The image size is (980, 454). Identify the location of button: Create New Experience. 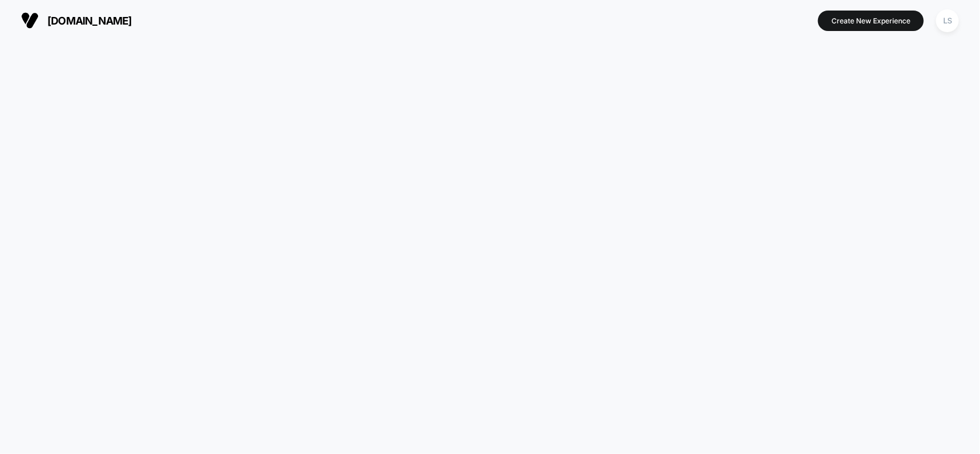
(871, 21).